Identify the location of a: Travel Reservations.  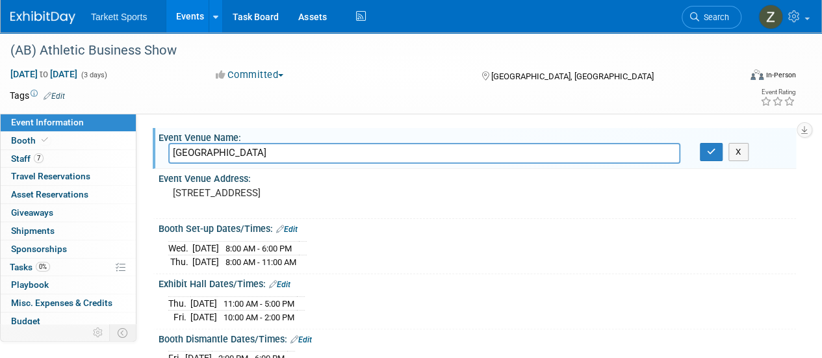
(68, 176).